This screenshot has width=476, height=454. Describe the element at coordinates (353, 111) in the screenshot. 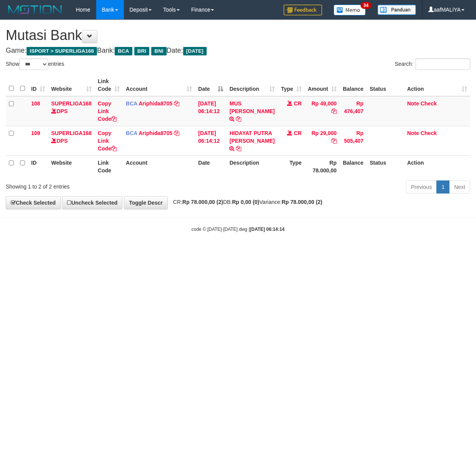

I see `td: Rp 476,407` at that location.